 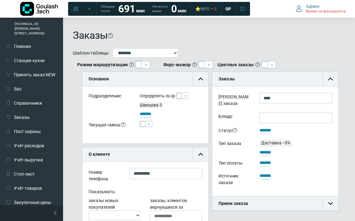 I want to click on div: Источник заказа, so click(x=234, y=180).